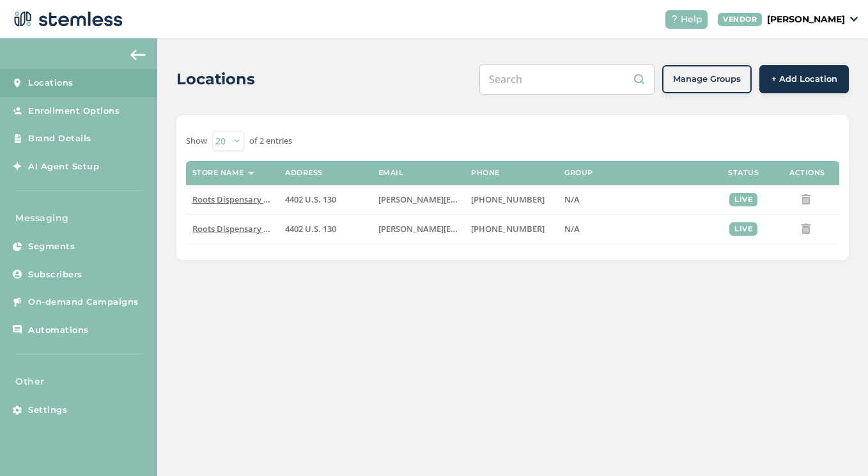 Image resolution: width=868 pixels, height=476 pixels. What do you see at coordinates (59, 138) in the screenshot?
I see `span: Brand Details` at bounding box center [59, 138].